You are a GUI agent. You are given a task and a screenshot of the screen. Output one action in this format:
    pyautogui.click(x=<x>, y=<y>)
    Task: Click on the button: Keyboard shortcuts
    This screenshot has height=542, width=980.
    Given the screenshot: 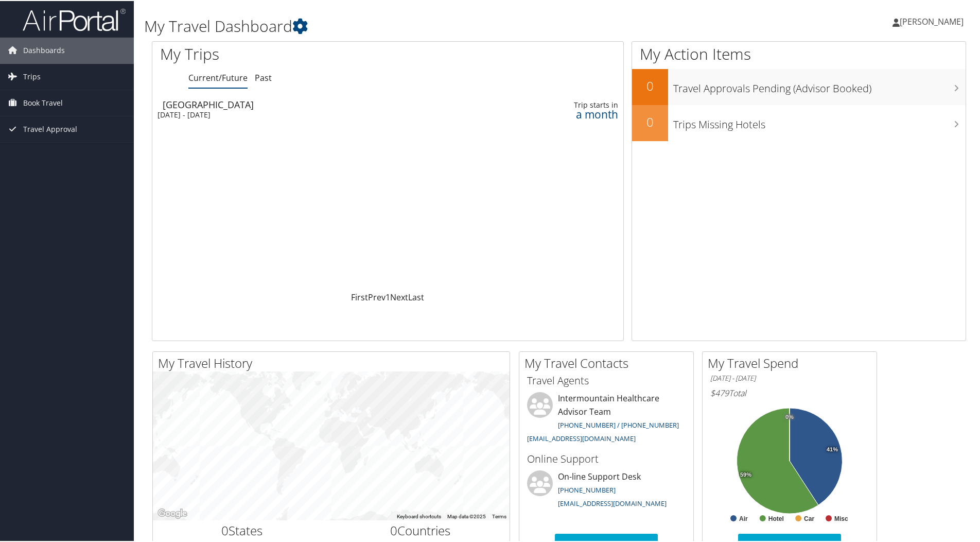 What is the action you would take?
    pyautogui.click(x=419, y=516)
    